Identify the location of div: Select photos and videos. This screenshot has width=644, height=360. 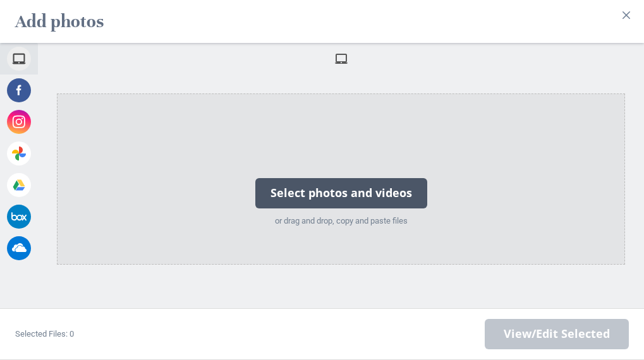
(341, 193).